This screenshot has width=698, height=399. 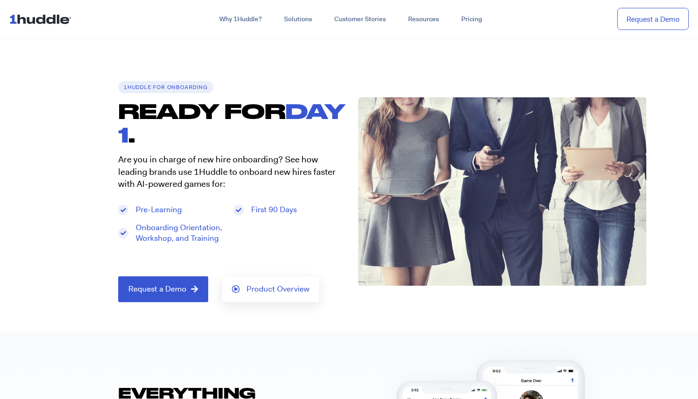 What do you see at coordinates (241, 19) in the screenshot?
I see `a: Why 1Huddle?` at bounding box center [241, 19].